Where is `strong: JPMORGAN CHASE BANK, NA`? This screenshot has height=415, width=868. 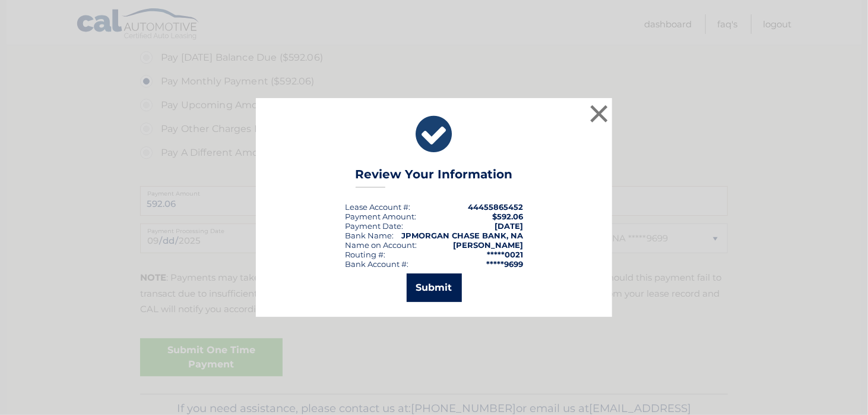
strong: JPMORGAN CHASE BANK, NA is located at coordinates (462, 236).